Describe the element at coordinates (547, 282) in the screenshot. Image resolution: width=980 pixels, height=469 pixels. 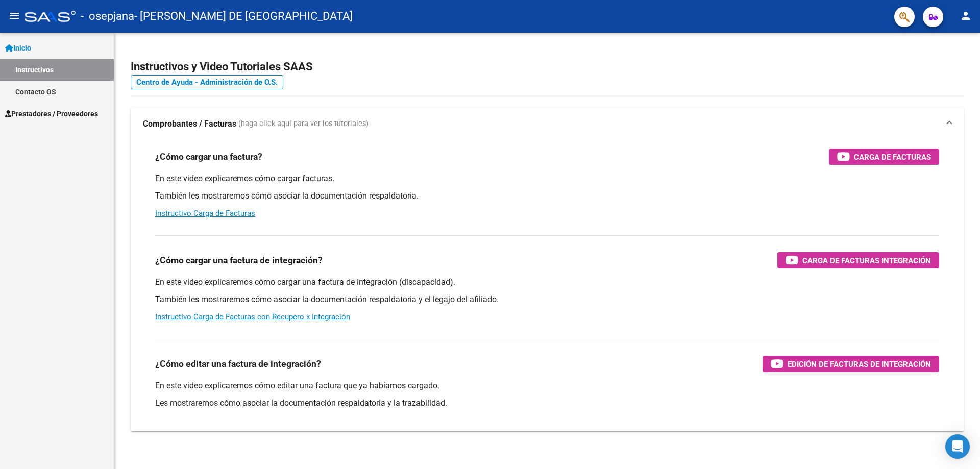
I see `p: En este video explicaremos cómo cargar una factura de integración (discapacidad).` at that location.